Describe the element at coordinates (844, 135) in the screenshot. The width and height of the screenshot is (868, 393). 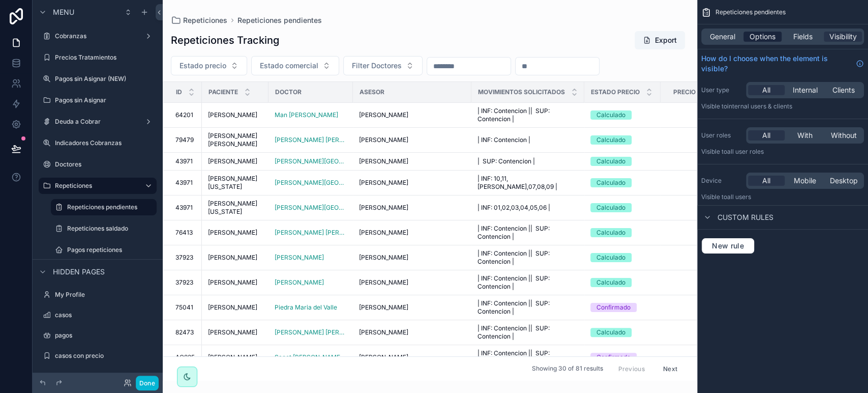
I see `span: Without` at that location.